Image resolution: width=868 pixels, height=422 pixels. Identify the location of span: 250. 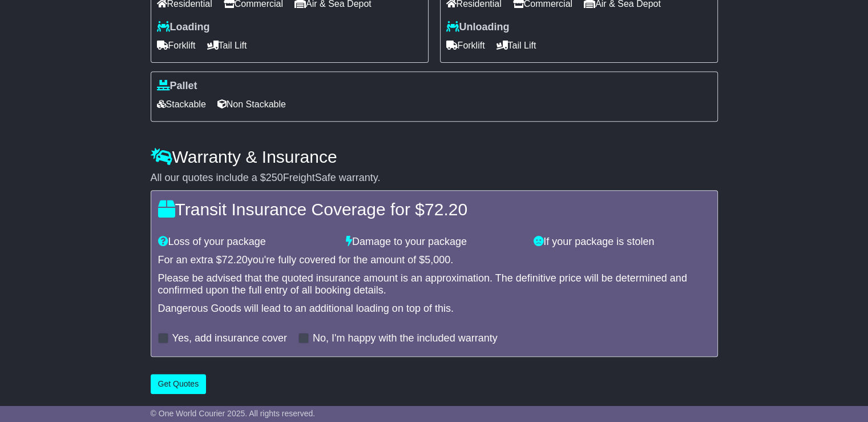
(274, 177).